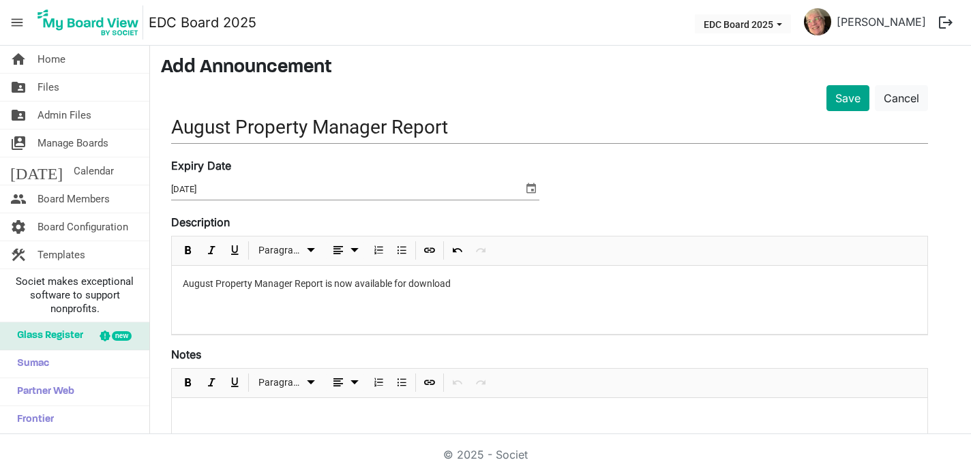 The image size is (971, 475). I want to click on span: Board Configuration, so click(82, 227).